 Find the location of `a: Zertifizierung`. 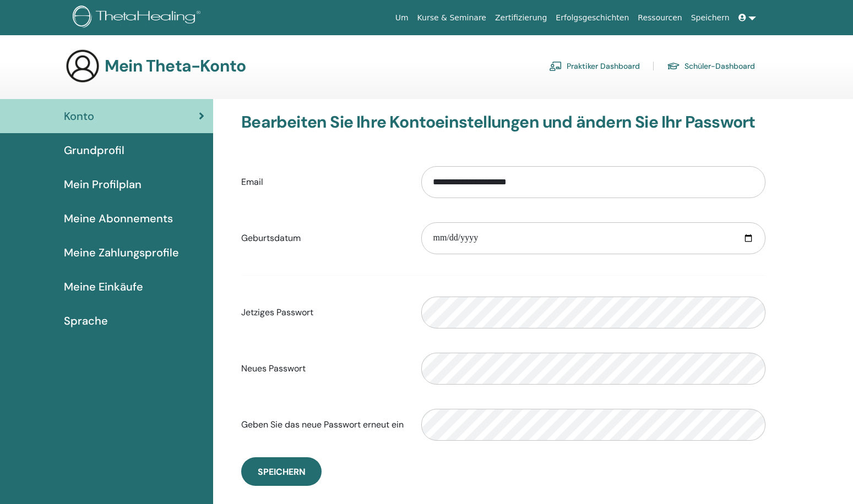

a: Zertifizierung is located at coordinates (521, 18).